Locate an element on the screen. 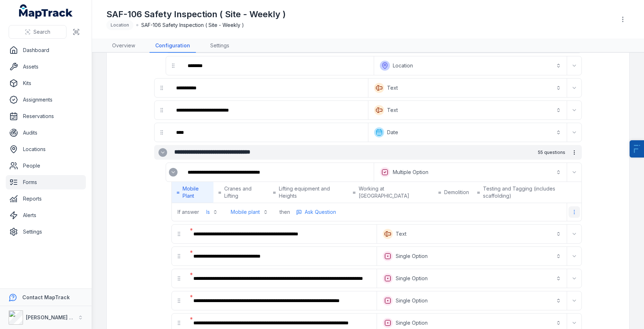 The width and height of the screenshot is (644, 329). div: :rno:-form-item-label is located at coordinates (269, 132).